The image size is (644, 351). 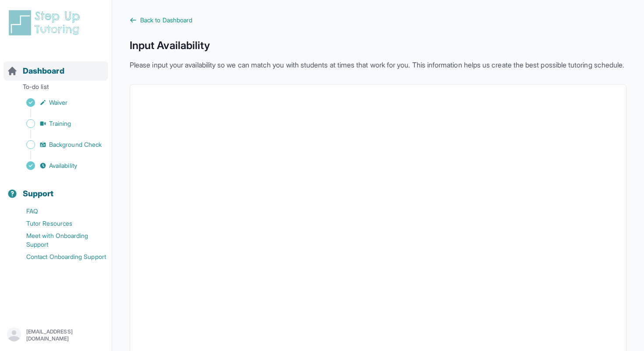 What do you see at coordinates (56, 189) in the screenshot?
I see `button: Support` at bounding box center [56, 189].